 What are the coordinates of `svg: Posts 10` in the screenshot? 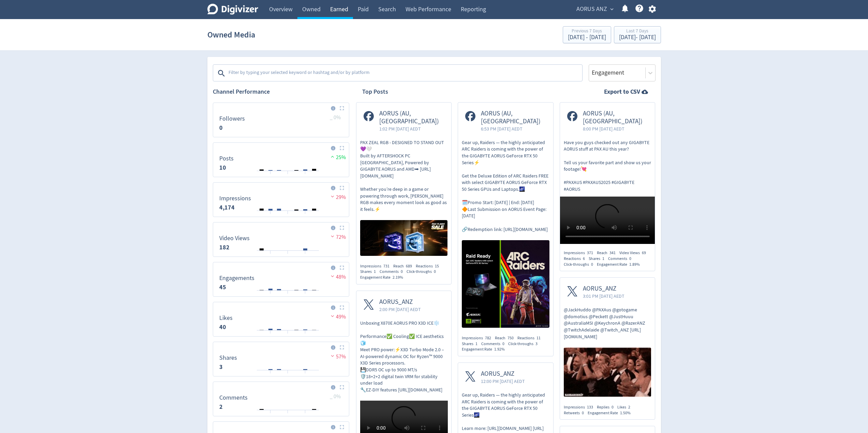 It's located at (281, 160).